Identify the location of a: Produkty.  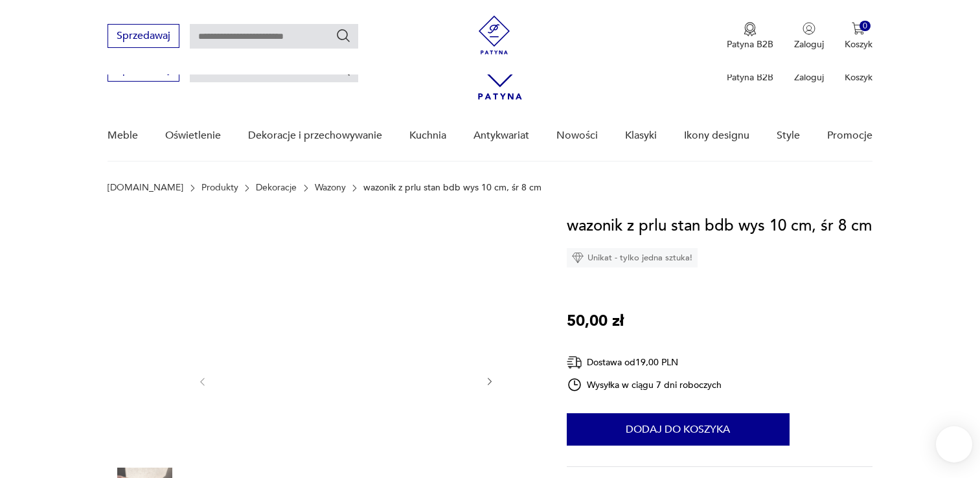
(219, 188).